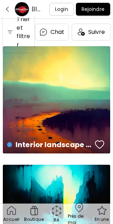 This screenshot has width=113, height=224. I want to click on div: animation, so click(57, 211).